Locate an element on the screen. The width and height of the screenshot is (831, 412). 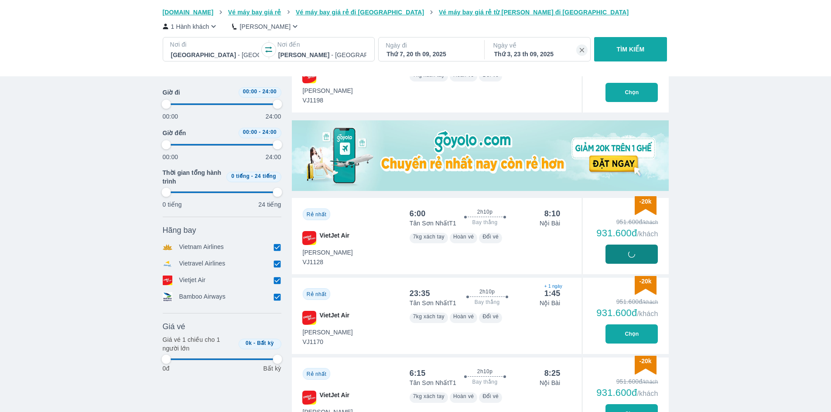
p: Vietnam Airlines is located at coordinates (202, 247).